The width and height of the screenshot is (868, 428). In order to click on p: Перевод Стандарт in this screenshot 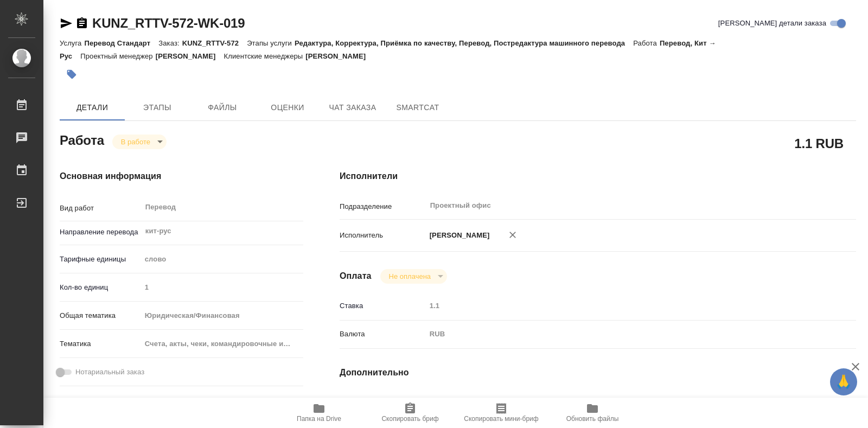, I will do `click(121, 43)`.